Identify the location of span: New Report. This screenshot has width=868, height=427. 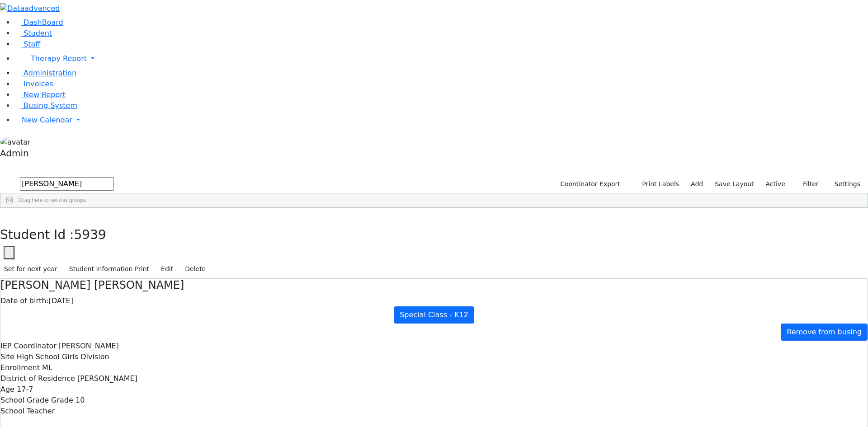
(44, 94).